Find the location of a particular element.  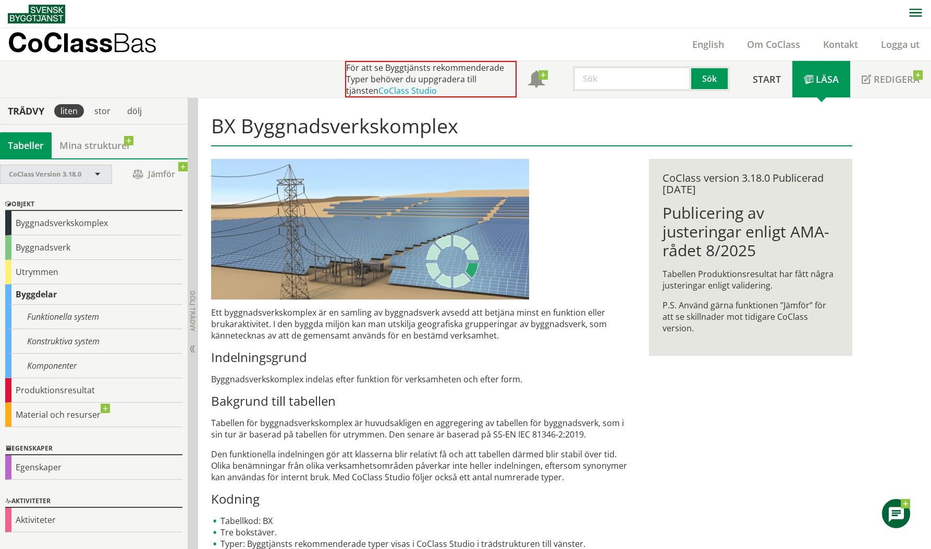

span: Bas is located at coordinates (134, 42).